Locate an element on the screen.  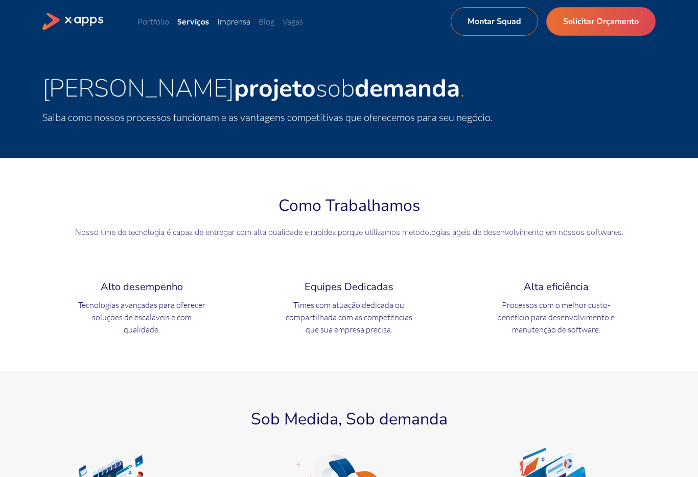
p: Processos com o melhor custo-benefício para desenvolvimento e manutenção de software. is located at coordinates (556, 317).